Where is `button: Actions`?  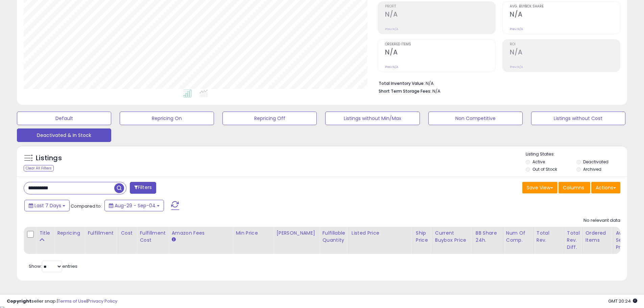
button: Actions is located at coordinates (606, 188).